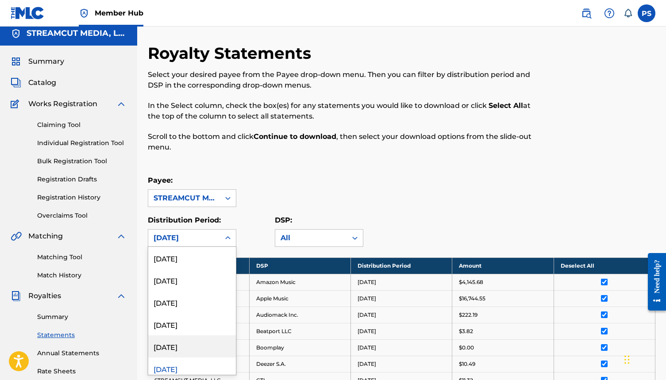  Describe the element at coordinates (82, 143) in the screenshot. I see `a: Individual Registration Tool` at that location.